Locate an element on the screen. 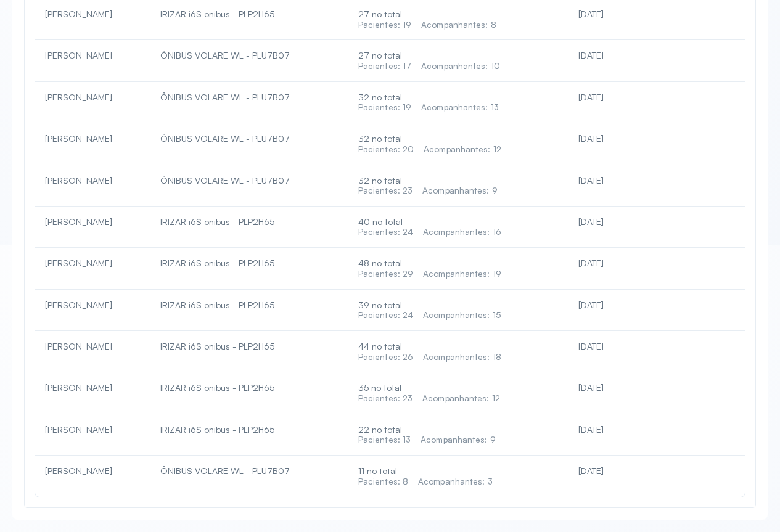 This screenshot has width=780, height=532. div: Acompanhantes: 18 is located at coordinates (462, 358).